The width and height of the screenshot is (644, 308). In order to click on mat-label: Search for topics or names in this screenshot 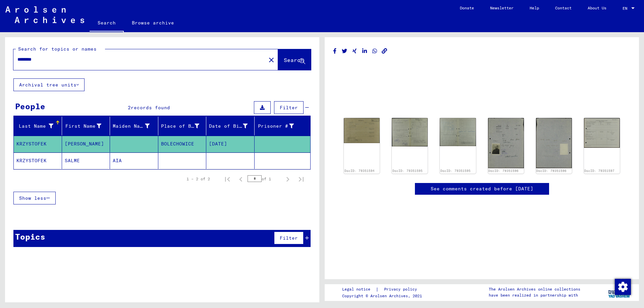, I will do `click(58, 49)`.